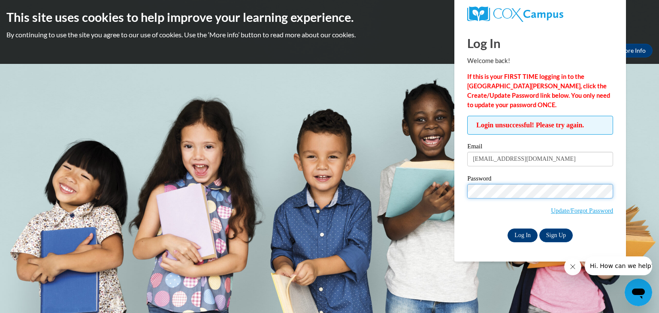  Describe the element at coordinates (541, 43) in the screenshot. I see `h1: Log In` at that location.